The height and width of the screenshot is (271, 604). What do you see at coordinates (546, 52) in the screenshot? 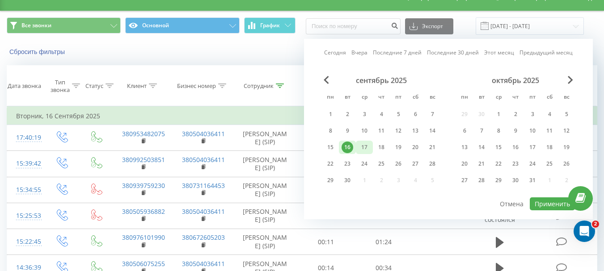
I see `a: Предыдущий месяц` at bounding box center [546, 52].